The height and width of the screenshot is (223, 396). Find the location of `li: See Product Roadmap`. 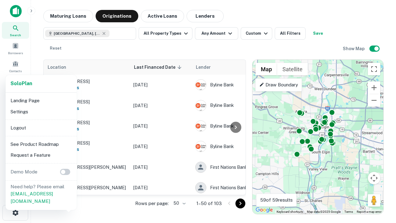

li: See Product Roadmap is located at coordinates (41, 144).